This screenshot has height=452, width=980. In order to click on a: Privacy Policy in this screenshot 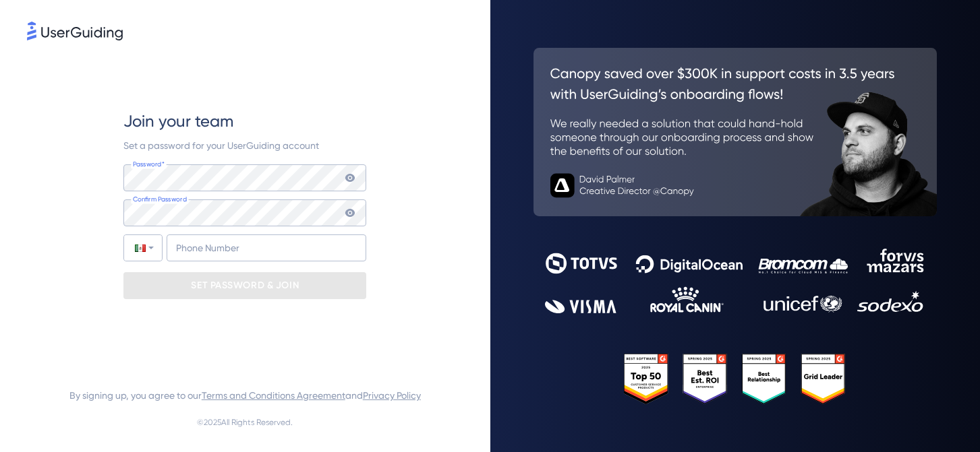, I will do `click(392, 395)`.